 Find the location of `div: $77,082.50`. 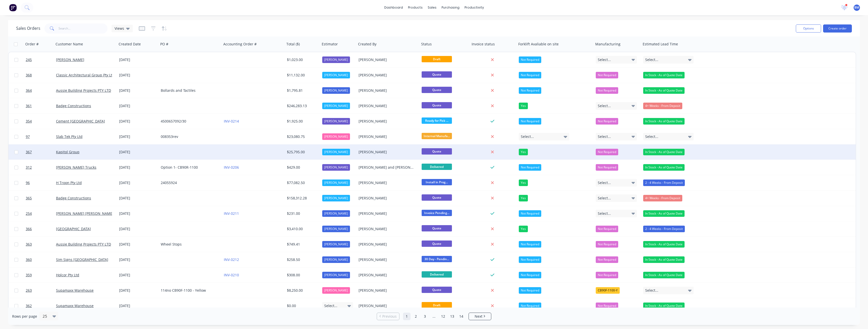

div: $77,082.50 is located at coordinates (302, 183).